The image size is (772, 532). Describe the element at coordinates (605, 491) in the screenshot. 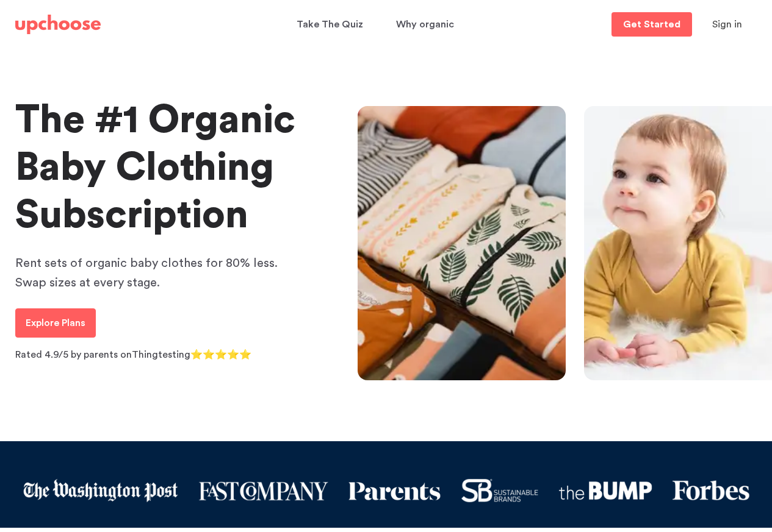

I see `img: the Bump logo` at that location.